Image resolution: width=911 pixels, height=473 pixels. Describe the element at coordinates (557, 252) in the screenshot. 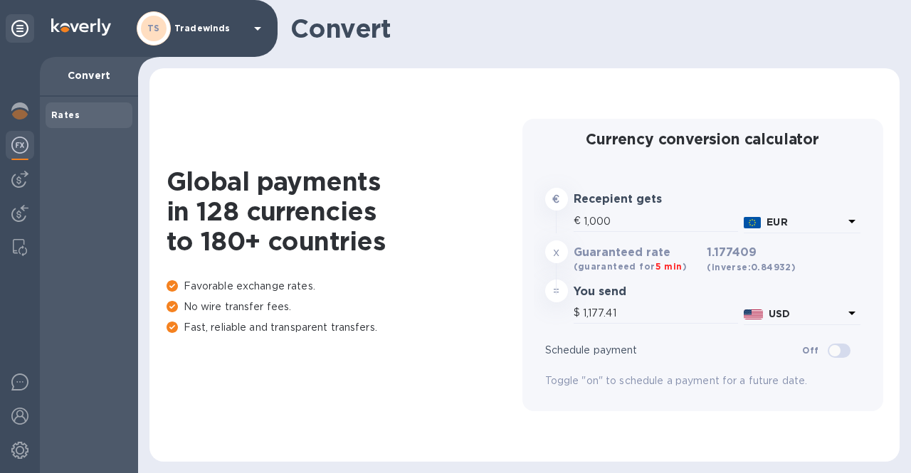

I see `div: x` at that location.